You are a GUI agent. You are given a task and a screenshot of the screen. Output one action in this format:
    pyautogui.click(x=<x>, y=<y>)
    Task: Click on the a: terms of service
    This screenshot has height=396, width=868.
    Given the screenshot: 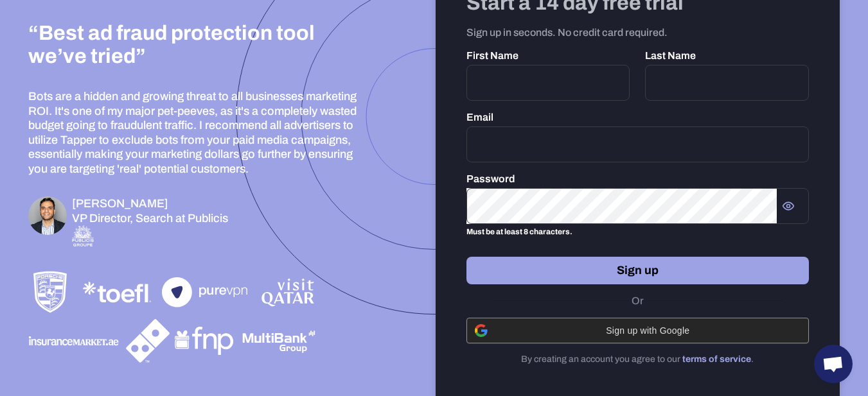 What is the action you would take?
    pyautogui.click(x=716, y=359)
    